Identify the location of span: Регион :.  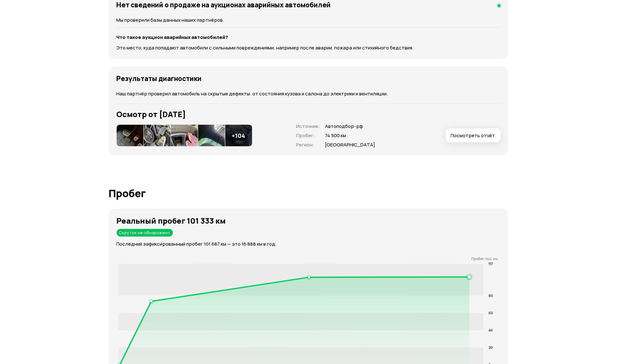
(305, 144).